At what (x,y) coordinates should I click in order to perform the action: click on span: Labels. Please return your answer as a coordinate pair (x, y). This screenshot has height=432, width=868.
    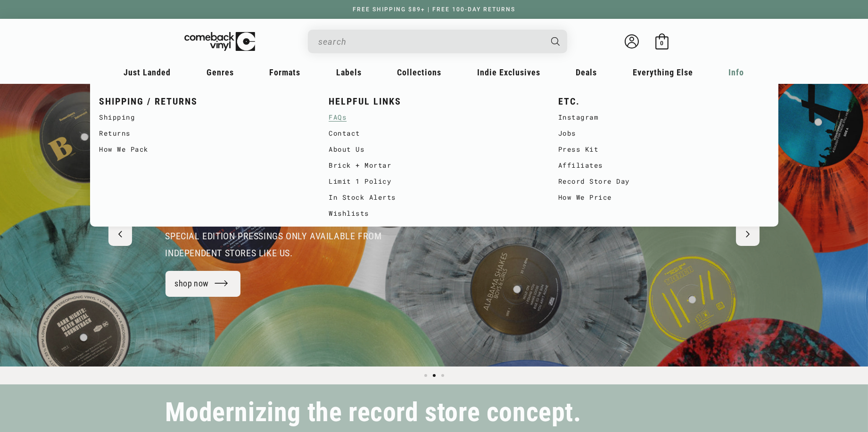
    Looking at the image, I should click on (349, 72).